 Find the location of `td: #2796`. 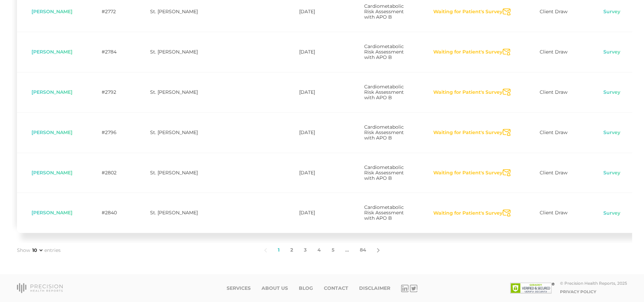

td: #2796 is located at coordinates (111, 132).